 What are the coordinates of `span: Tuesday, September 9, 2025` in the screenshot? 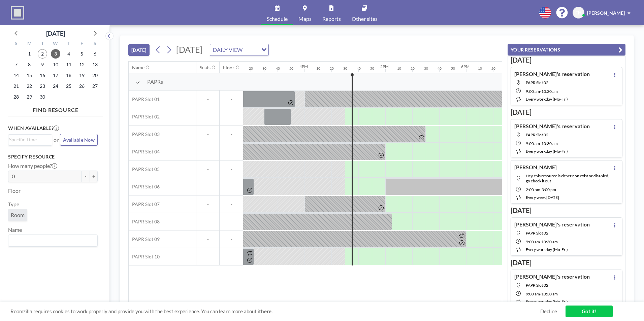 It's located at (43, 65).